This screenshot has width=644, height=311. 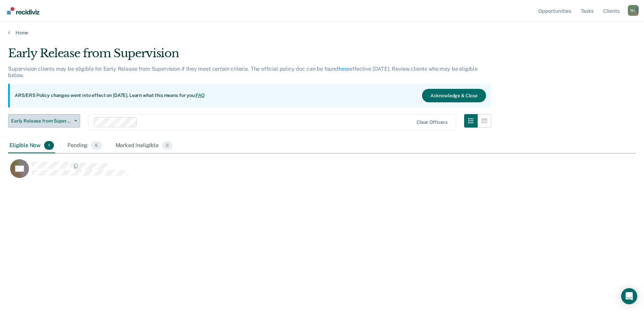 I want to click on div: CaseloadOpportunityCell-03772032, so click(x=282, y=172).